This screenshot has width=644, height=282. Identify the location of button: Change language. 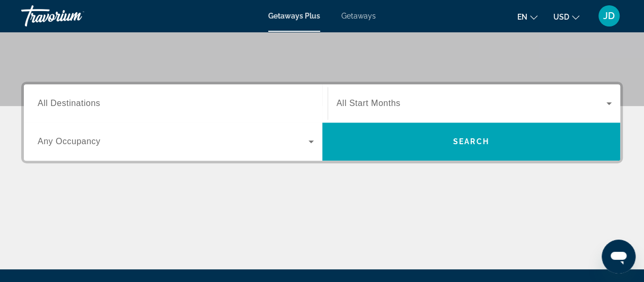
(527, 16).